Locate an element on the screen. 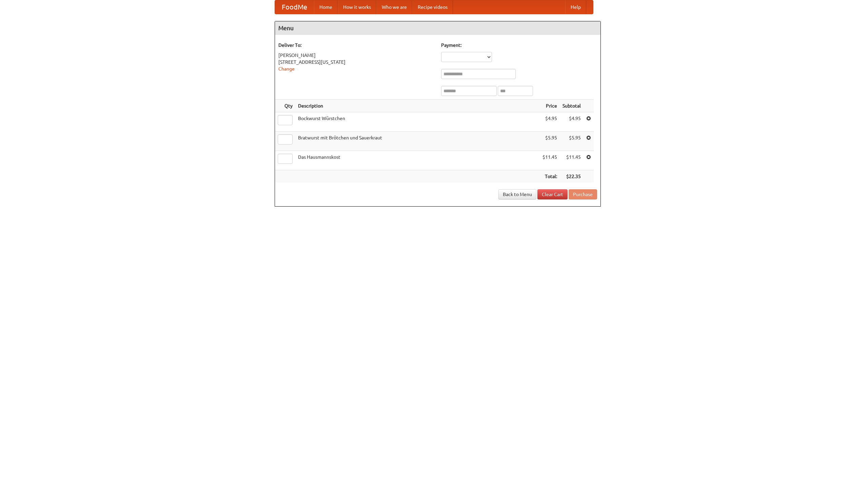 The width and height of the screenshot is (868, 480). a: Who we are is located at coordinates (395, 7).